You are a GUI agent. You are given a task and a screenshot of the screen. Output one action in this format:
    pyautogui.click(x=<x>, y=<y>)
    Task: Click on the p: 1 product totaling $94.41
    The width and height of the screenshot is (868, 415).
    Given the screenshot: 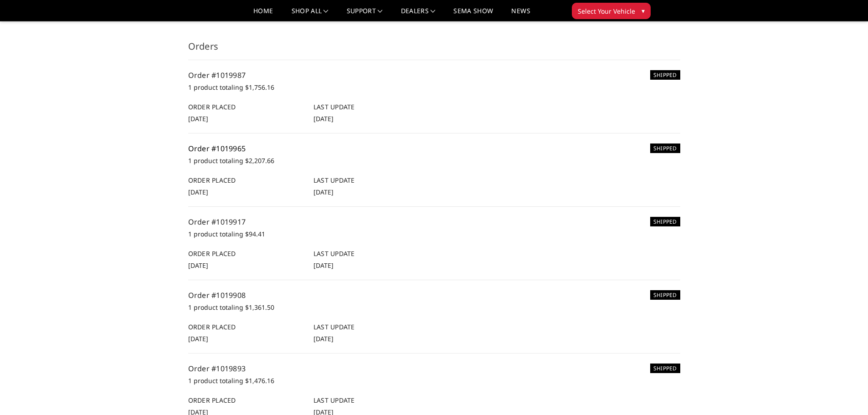 What is the action you would take?
    pyautogui.click(x=434, y=234)
    